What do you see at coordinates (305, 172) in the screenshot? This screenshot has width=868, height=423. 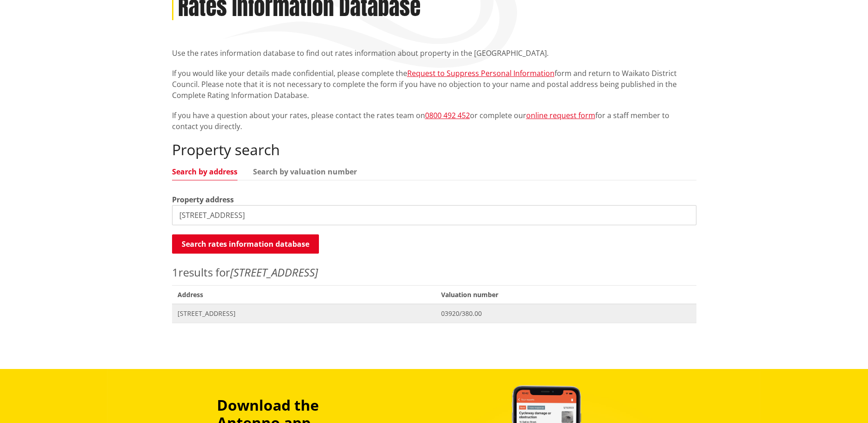 I see `a: Search by valuation number` at bounding box center [305, 172].